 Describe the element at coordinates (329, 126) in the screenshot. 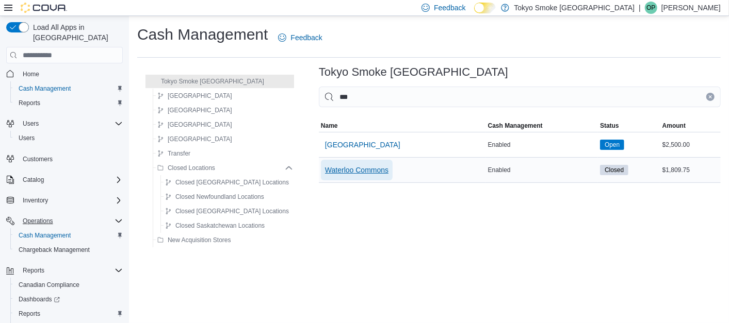

I see `span: Name` at that location.